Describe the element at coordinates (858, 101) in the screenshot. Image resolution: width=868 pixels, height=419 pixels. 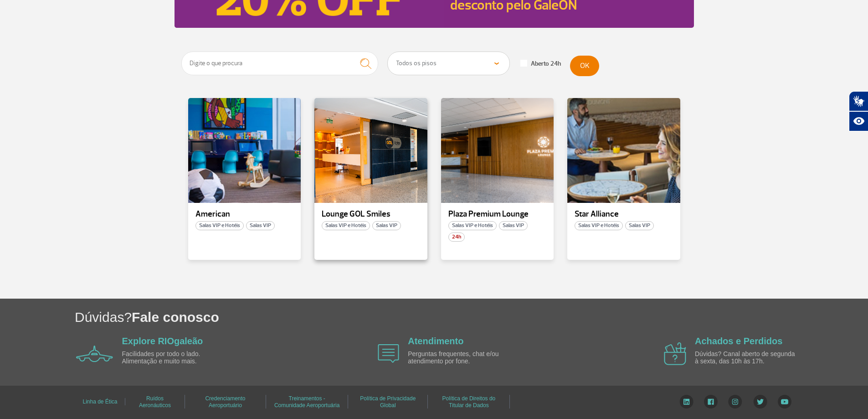
I see `button: Abrir tradutor de língua de sinais.` at that location.